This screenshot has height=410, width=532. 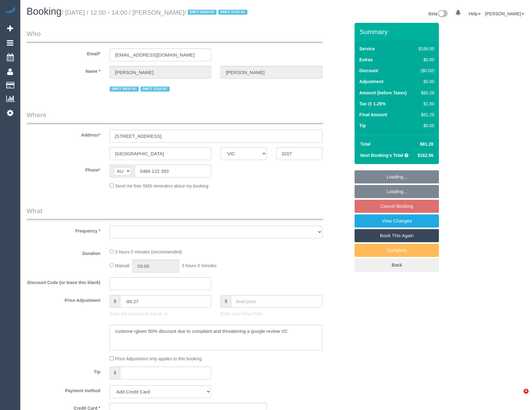 What do you see at coordinates (367, 49) in the screenshot?
I see `label: Service` at bounding box center [367, 49].